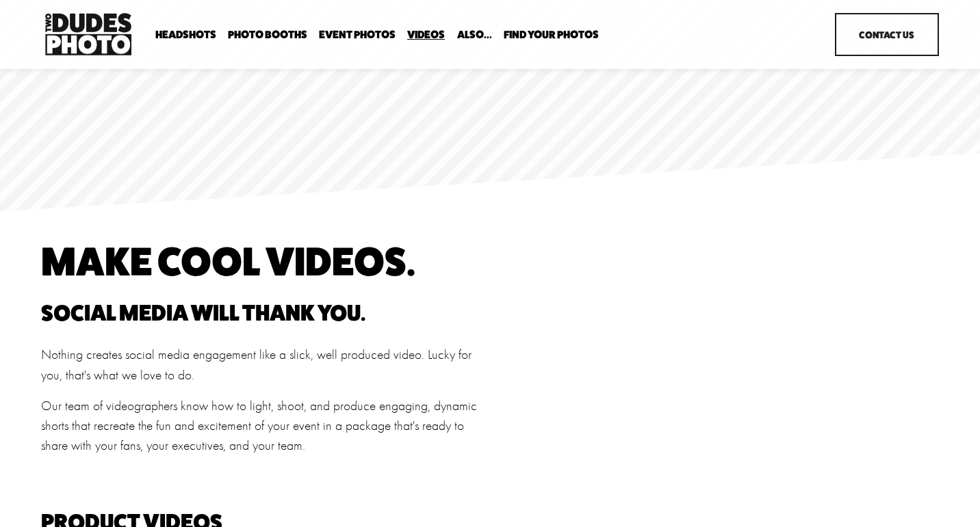 The height and width of the screenshot is (527, 980). Describe the element at coordinates (263, 261) in the screenshot. I see `h1: Make cool videos.` at that location.